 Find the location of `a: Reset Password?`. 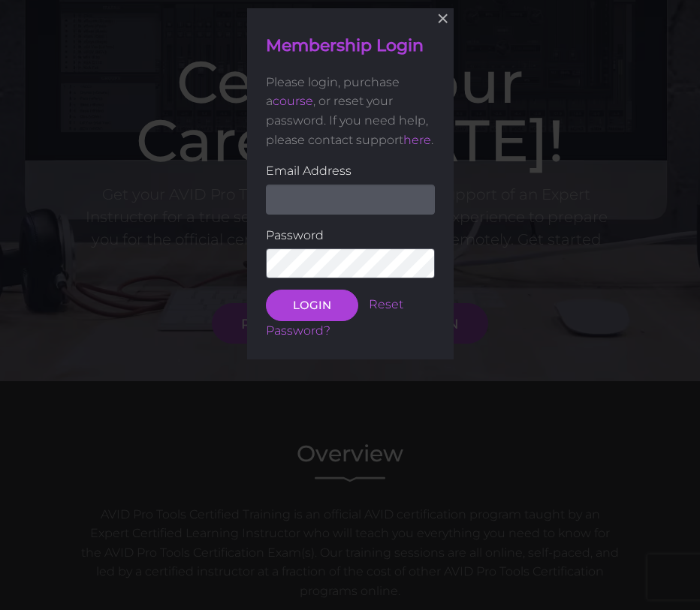

a: Reset Password? is located at coordinates (334, 317).